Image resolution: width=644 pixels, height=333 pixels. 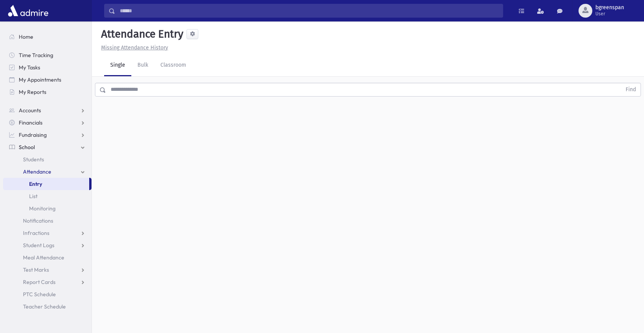 I want to click on a: Classroom, so click(x=173, y=65).